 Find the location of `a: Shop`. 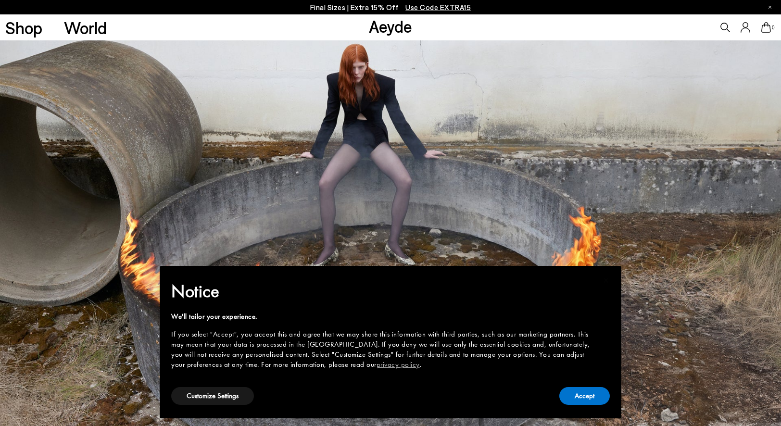

a: Shop is located at coordinates (24, 27).